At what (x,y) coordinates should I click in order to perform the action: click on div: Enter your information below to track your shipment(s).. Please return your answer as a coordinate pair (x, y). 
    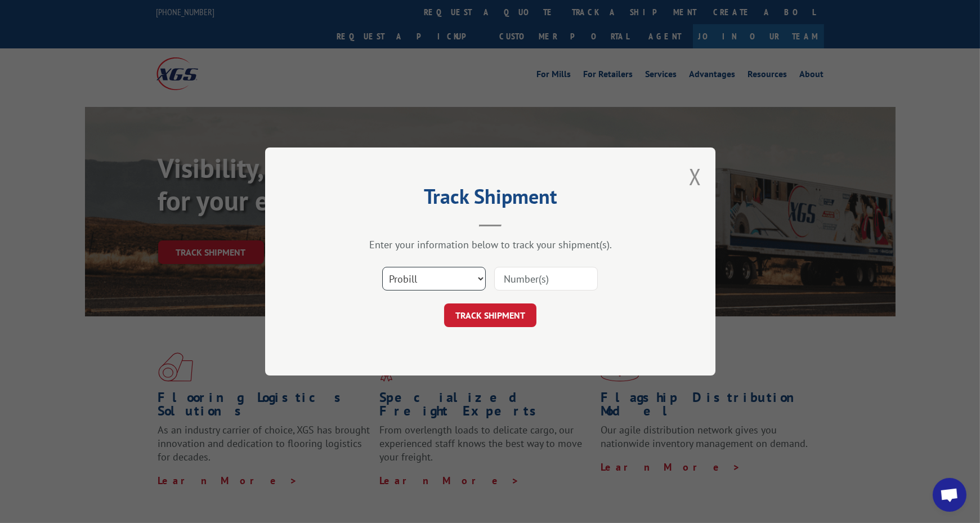
    Looking at the image, I should click on (490, 244).